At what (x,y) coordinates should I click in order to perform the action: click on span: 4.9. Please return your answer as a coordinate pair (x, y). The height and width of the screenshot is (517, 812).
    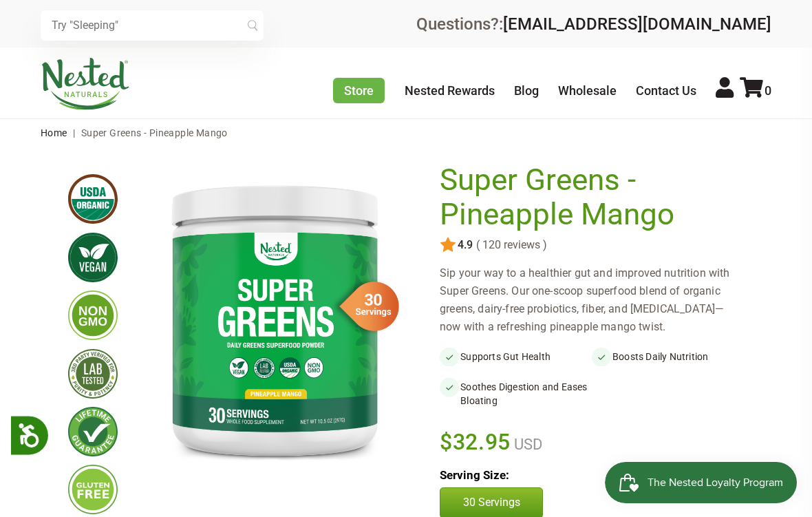
    Looking at the image, I should click on (464, 245).